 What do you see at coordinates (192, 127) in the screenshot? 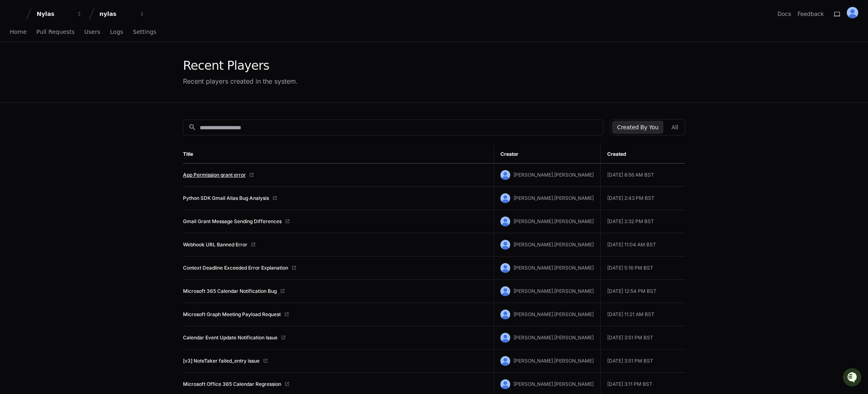
I see `mat-icon: search` at bounding box center [192, 127].